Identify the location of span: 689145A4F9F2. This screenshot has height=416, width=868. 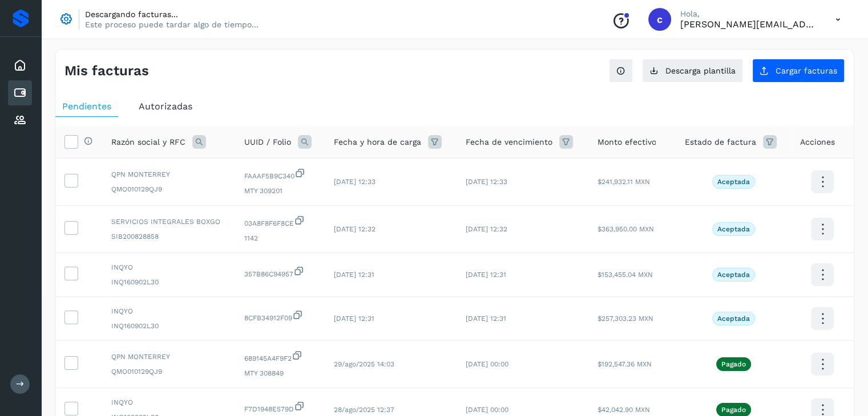
(279, 357).